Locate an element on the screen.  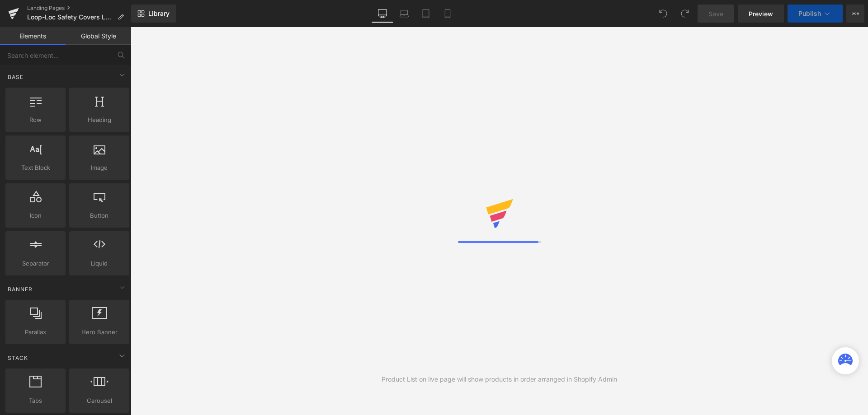
button: Publish is located at coordinates (815, 14).